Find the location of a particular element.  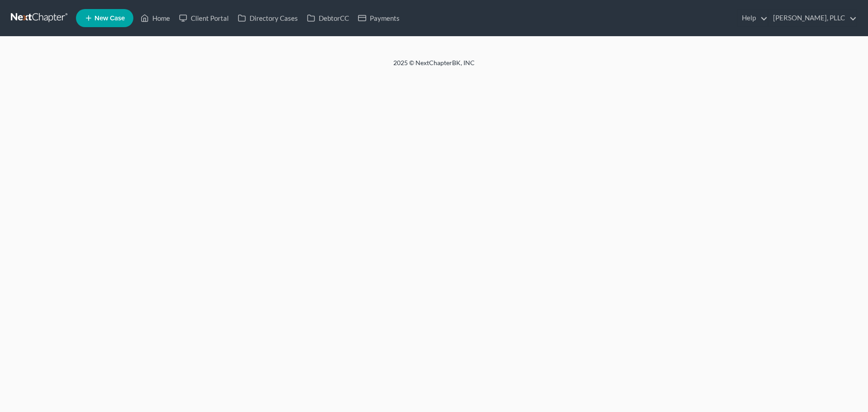

a: Home is located at coordinates (155, 18).